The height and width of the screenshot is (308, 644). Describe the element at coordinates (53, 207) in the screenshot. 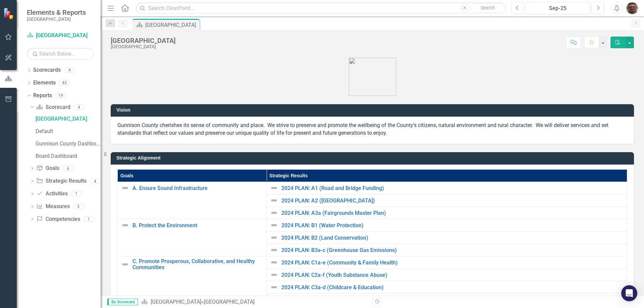

I see `a: Measures` at that location.